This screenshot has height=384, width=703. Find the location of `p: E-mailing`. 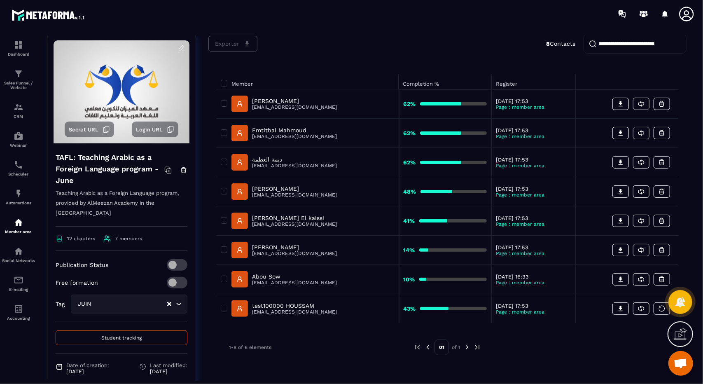

p: E-mailing is located at coordinates (19, 289).